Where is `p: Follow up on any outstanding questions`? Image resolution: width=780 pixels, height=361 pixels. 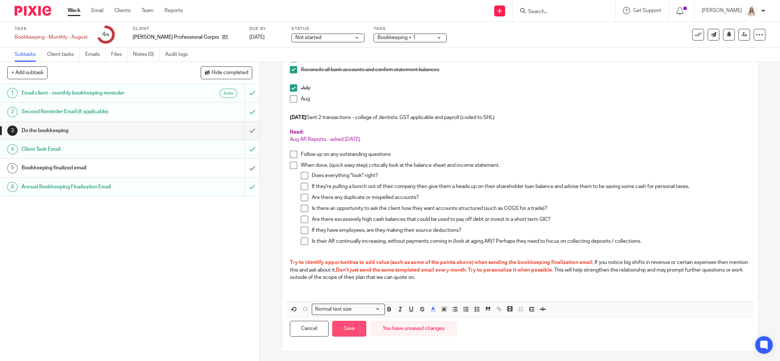
p: Follow up on any outstanding questions is located at coordinates (526, 155).